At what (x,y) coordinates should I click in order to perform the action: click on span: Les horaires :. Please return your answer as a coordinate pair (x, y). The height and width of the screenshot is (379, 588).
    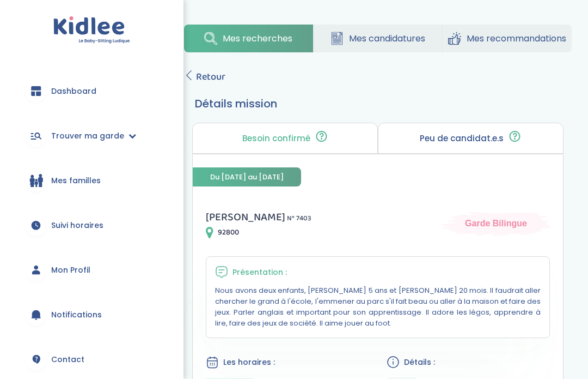
    Looking at the image, I should click on (249, 362).